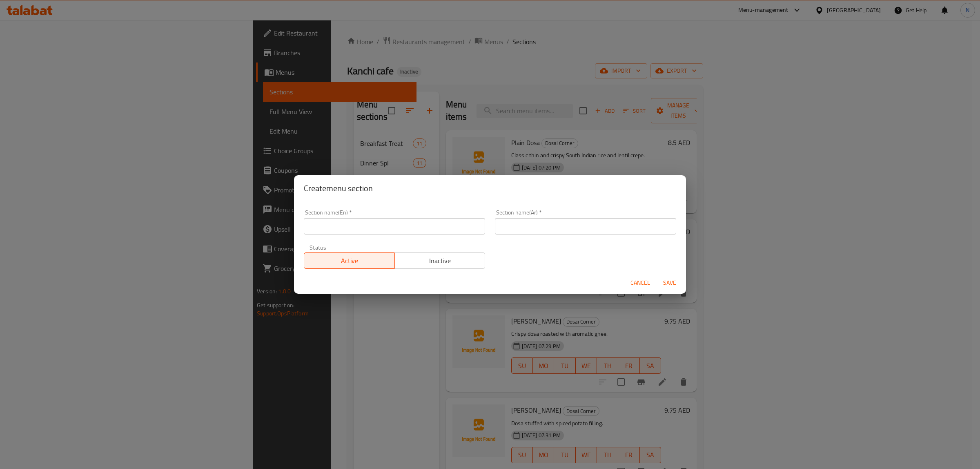  Describe the element at coordinates (441, 260) in the screenshot. I see `span: Inactive` at that location.